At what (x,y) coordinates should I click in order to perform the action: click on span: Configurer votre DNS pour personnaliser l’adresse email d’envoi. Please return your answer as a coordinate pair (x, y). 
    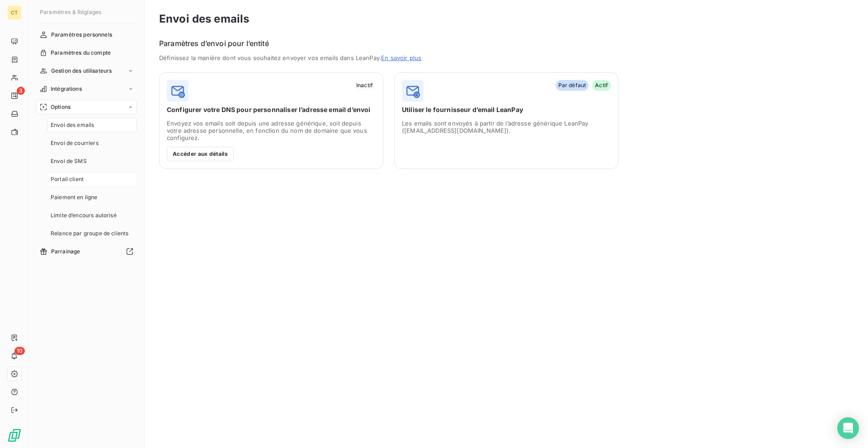
    Looking at the image, I should click on (271, 110).